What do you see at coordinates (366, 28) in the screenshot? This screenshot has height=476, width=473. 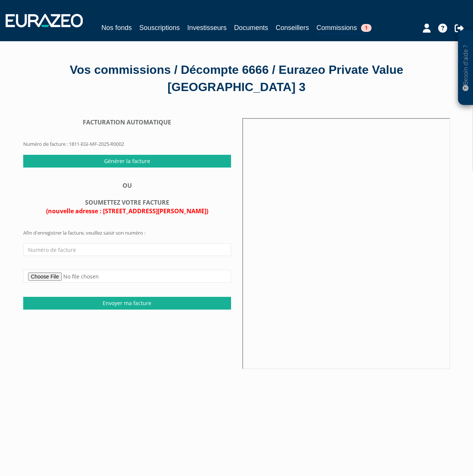 I see `span: 1` at bounding box center [366, 28].